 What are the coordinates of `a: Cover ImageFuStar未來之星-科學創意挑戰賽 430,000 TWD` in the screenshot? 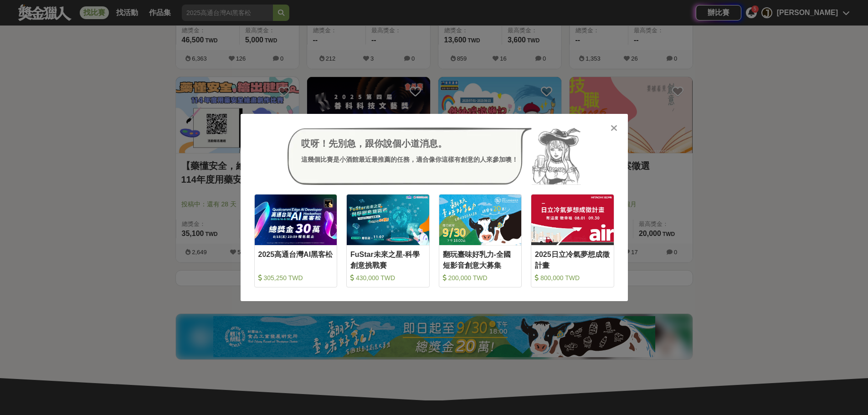 It's located at (388, 241).